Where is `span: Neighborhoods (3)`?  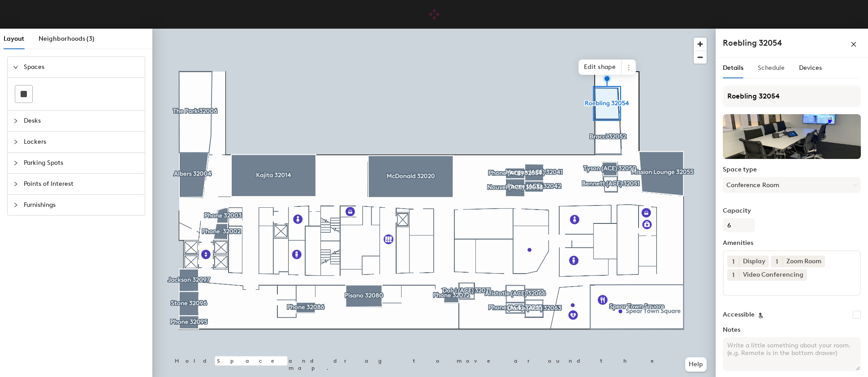 span: Neighborhoods (3) is located at coordinates (67, 39).